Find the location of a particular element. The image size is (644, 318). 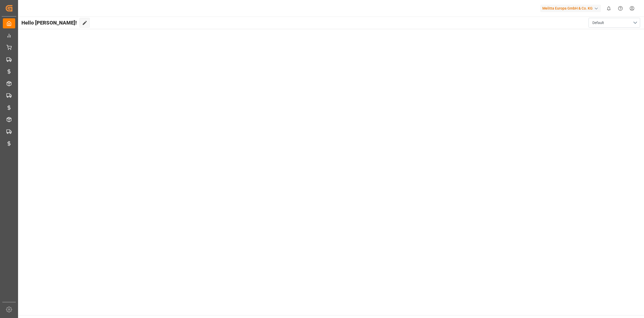

div: Melitta Europa GmbH & Co. KG is located at coordinates (570, 8).